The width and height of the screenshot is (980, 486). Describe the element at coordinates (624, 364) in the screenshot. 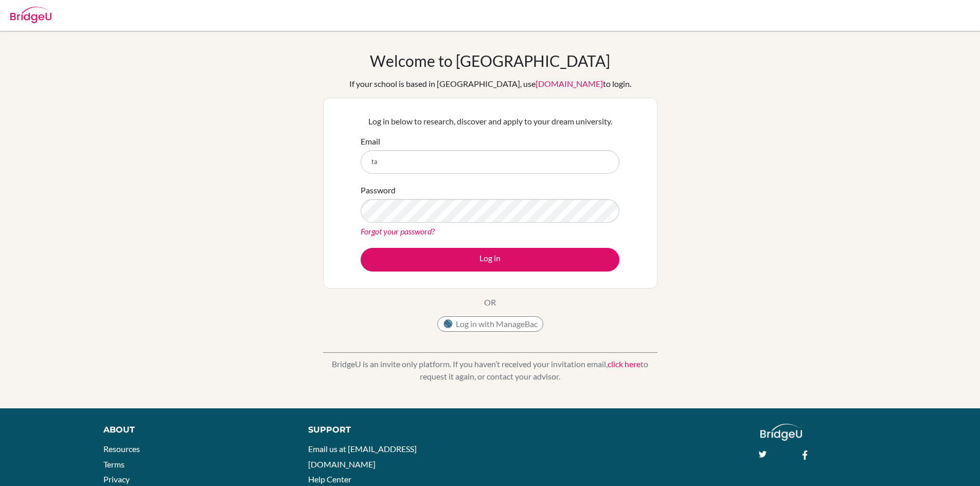

I see `a: click here` at that location.